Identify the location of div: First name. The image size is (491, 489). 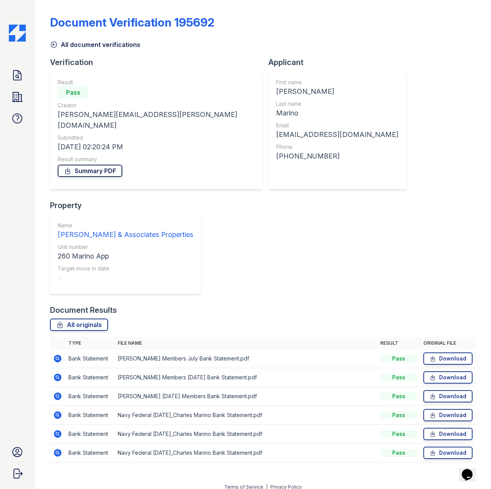
(337, 82).